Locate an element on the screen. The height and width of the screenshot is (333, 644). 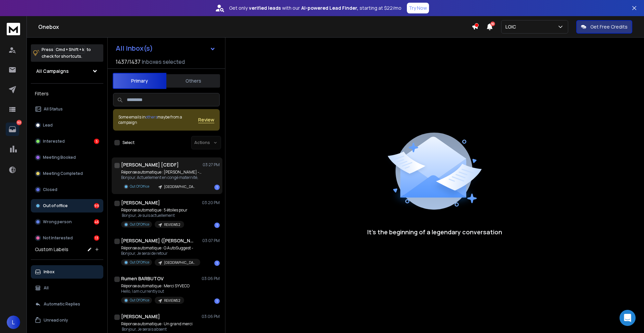
button: L is located at coordinates (14, 323).